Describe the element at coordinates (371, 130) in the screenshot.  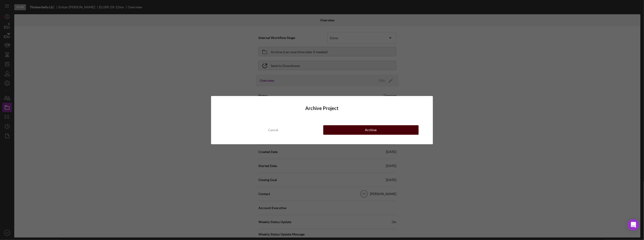
I see `div: Archive` at that location.